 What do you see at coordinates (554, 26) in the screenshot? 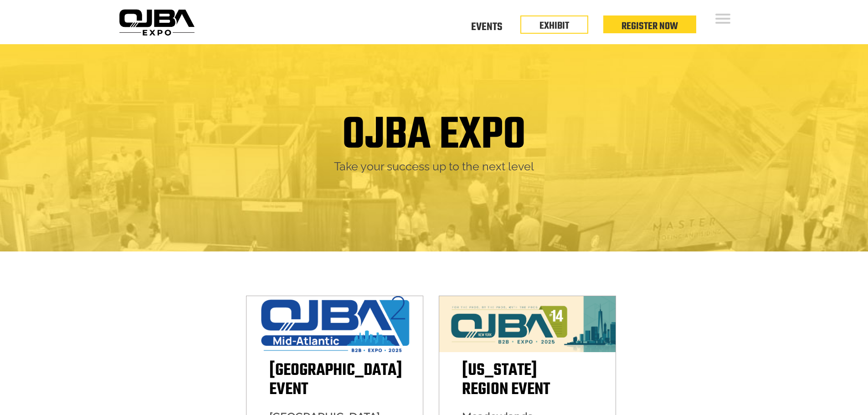
I see `a: EXHIBIT` at bounding box center [554, 26].